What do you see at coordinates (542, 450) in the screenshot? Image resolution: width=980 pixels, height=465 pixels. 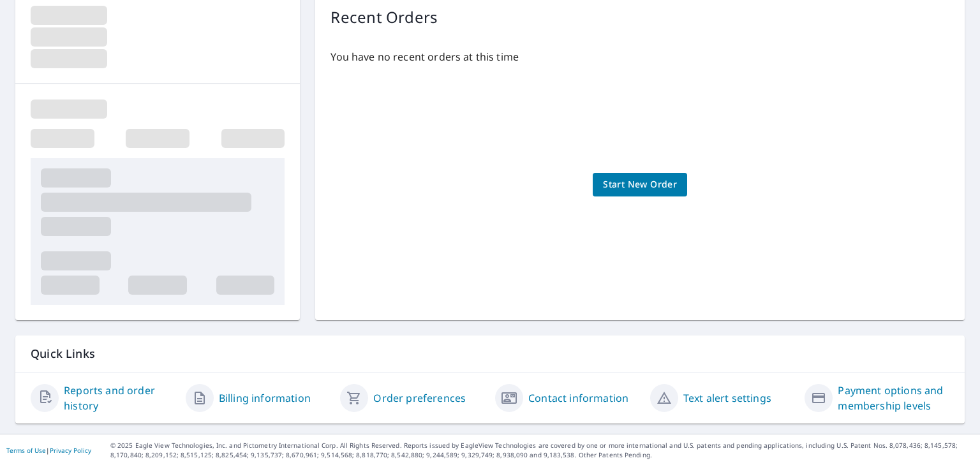 I see `p: © 2025 Eagle View Technologies, Inc. and Pictometry International Corp. All Rights Reserved. Repo...` at bounding box center [542, 450].